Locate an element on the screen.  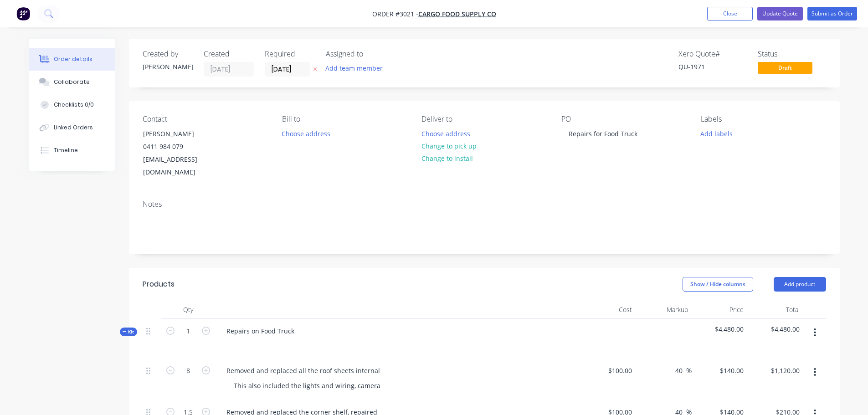
div: Required is located at coordinates (290, 54).